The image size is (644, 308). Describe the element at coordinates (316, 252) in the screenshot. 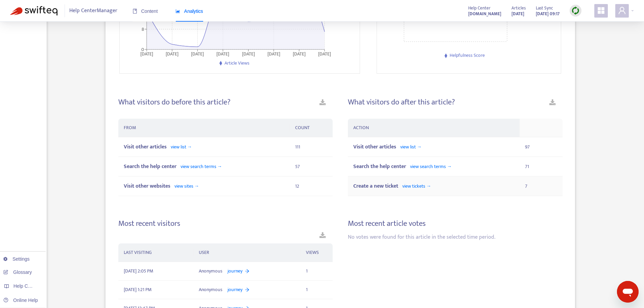

I see `th: VIEWS` at that location.